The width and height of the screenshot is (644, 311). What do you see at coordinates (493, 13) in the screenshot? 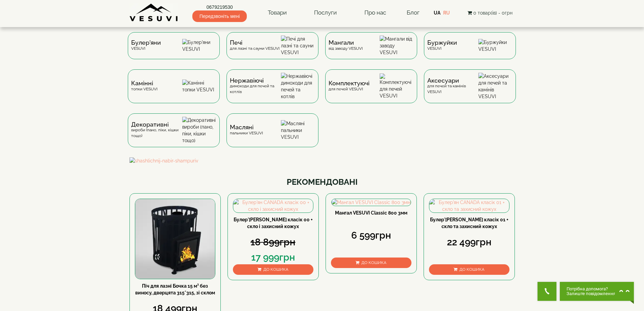
I see `span: 0 товар(ів) - 0грн` at bounding box center [493, 13].